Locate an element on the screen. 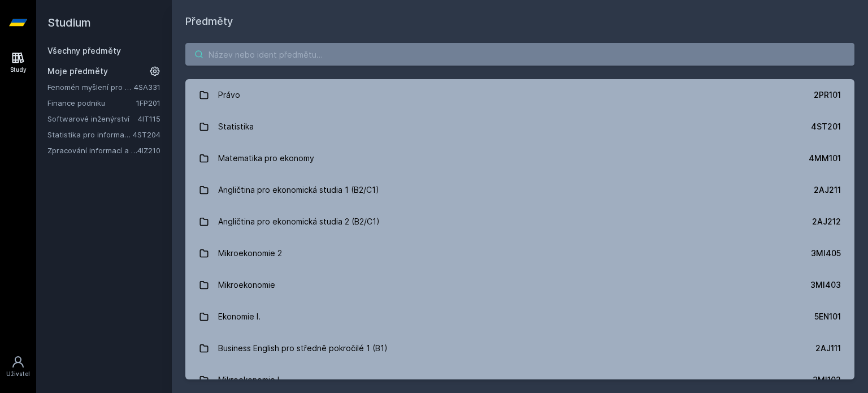 This screenshot has height=393, width=868. a: Zpracování informací a znalostí is located at coordinates (92, 151).